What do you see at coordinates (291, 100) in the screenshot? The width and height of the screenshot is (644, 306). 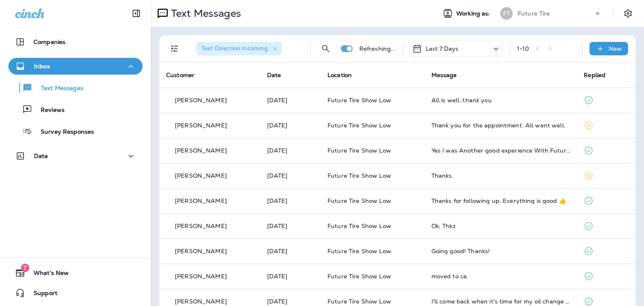 I see `p: Aug 20, 2025 08:22 AM` at bounding box center [291, 100].